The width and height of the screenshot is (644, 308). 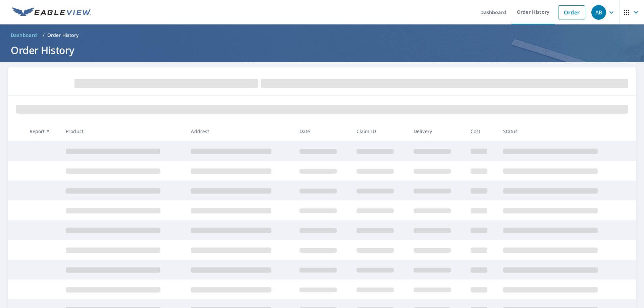 What do you see at coordinates (24, 35) in the screenshot?
I see `span: Dashboard` at bounding box center [24, 35].